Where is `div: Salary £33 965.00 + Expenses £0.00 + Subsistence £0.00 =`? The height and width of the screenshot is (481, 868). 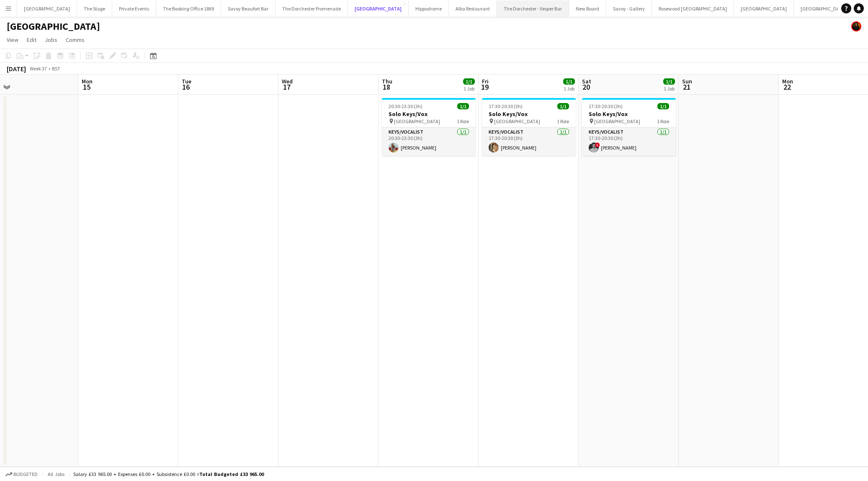 div: Salary £33 965.00 + Expenses £0.00 + Subsistence £0.00 = is located at coordinates (168, 474).